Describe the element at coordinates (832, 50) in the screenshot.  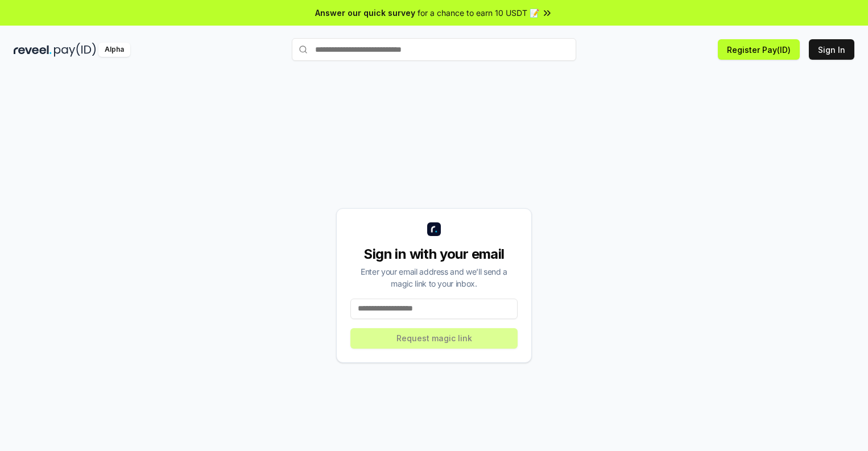
I see `button: Sign In` at that location.